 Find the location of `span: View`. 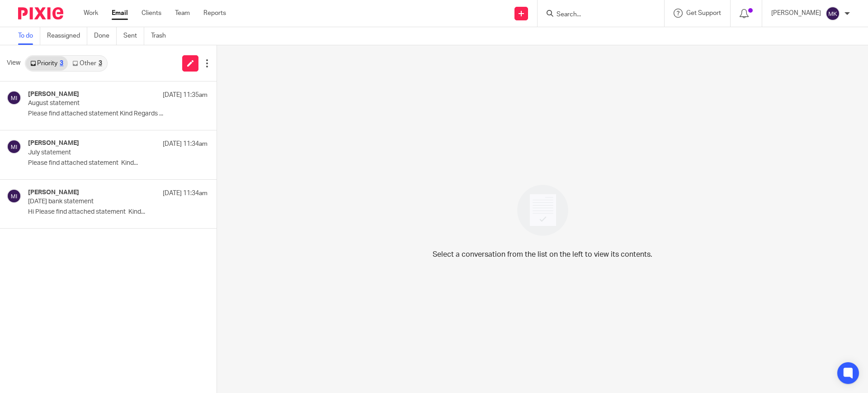

span: View is located at coordinates (14, 63).